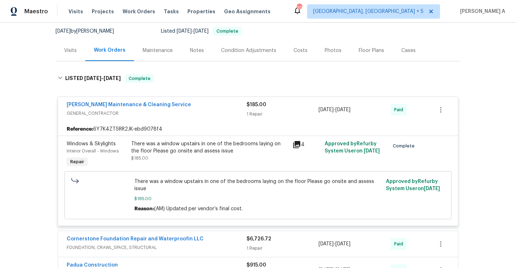  I want to click on div: Costs, so click(300, 51).